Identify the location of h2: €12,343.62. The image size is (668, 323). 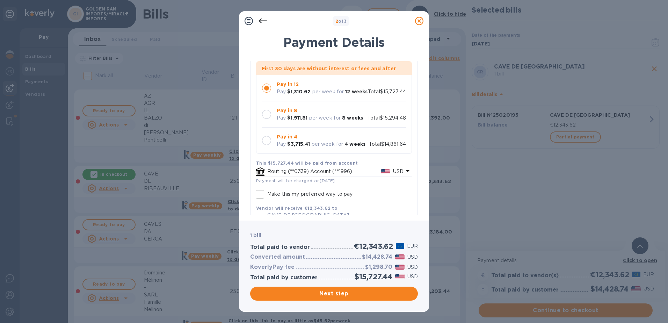
(373, 246).